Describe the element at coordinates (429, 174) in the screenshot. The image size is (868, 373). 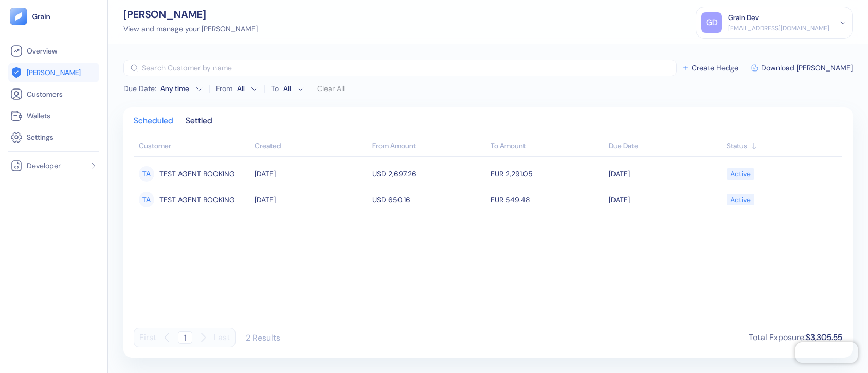
I see `td: USD 2,697.26` at that location.